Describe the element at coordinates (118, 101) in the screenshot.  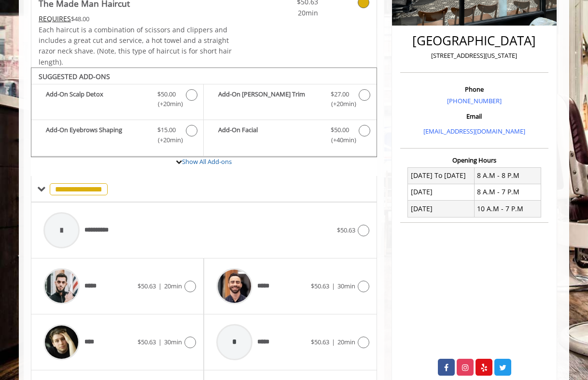
I see `label: Add-On Scalp Detox` at that location.